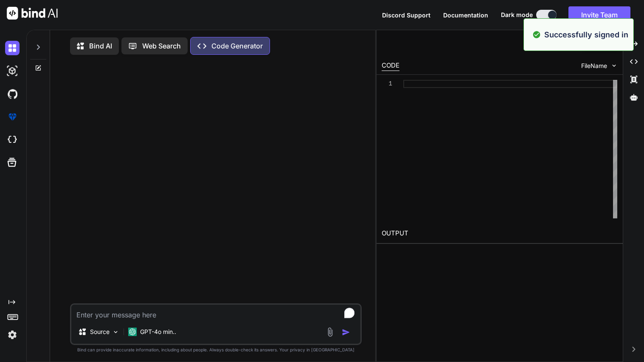 The width and height of the screenshot is (644, 362). I want to click on span: Documentation, so click(466, 15).